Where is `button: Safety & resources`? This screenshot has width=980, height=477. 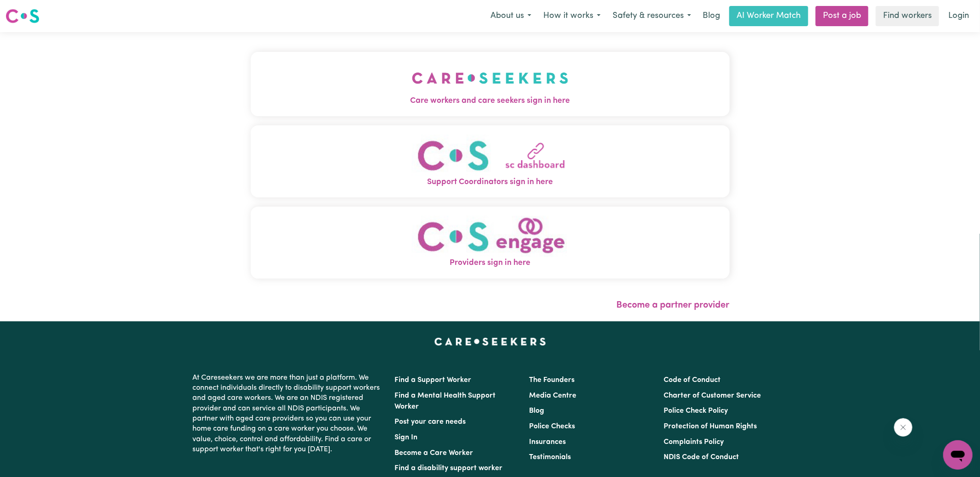
button: Safety & resources is located at coordinates (652, 16).